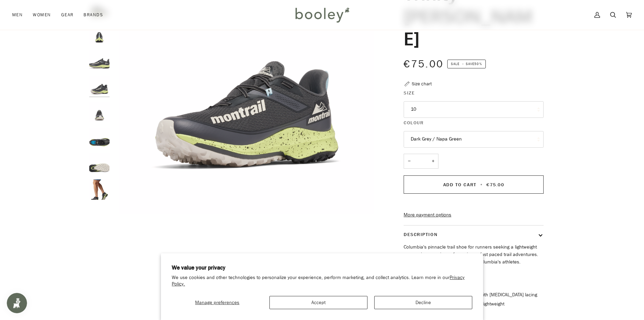 This screenshot has width=644, height=320. What do you see at coordinates (409, 93) in the screenshot?
I see `span: Size` at bounding box center [409, 93].